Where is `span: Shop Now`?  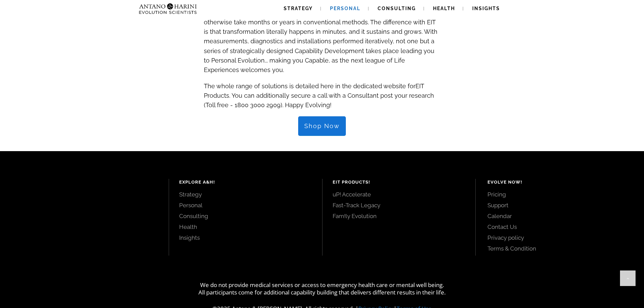
span: Shop Now is located at coordinates (322, 126).